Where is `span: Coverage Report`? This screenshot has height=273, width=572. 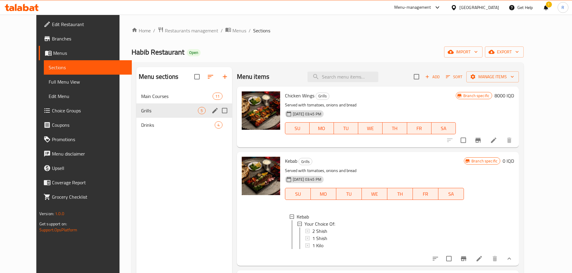 span: Coverage Report is located at coordinates (89, 183).